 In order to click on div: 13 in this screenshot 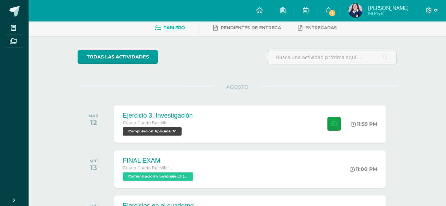, I will do `click(93, 168)`.